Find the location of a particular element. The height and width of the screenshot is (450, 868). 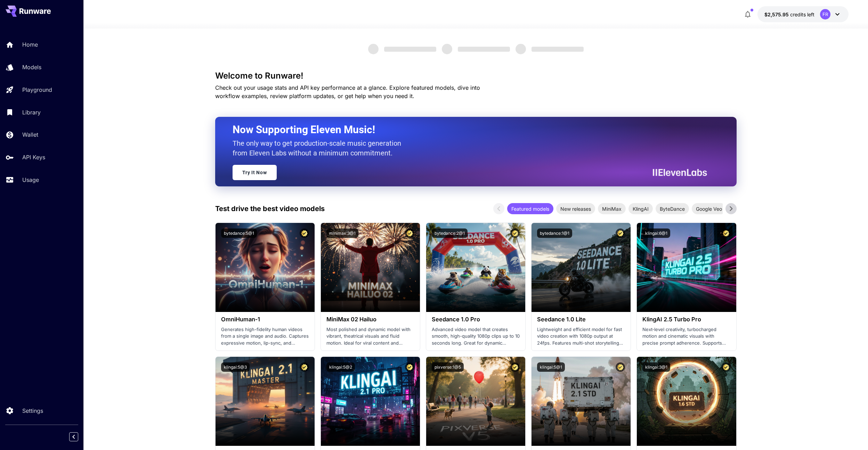

button: $2,575.95147FR is located at coordinates (803, 14).